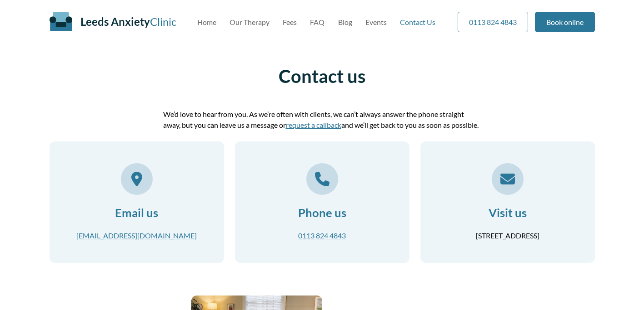 The height and width of the screenshot is (310, 644). What do you see at coordinates (322, 213) in the screenshot?
I see `h2: Phone us` at bounding box center [322, 213].